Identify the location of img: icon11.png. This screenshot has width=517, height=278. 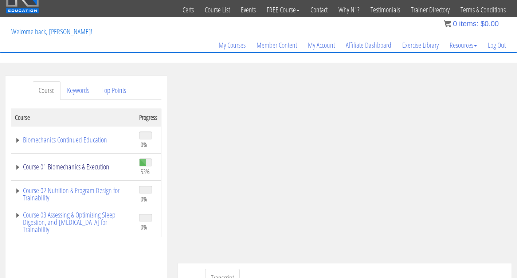
(447, 24).